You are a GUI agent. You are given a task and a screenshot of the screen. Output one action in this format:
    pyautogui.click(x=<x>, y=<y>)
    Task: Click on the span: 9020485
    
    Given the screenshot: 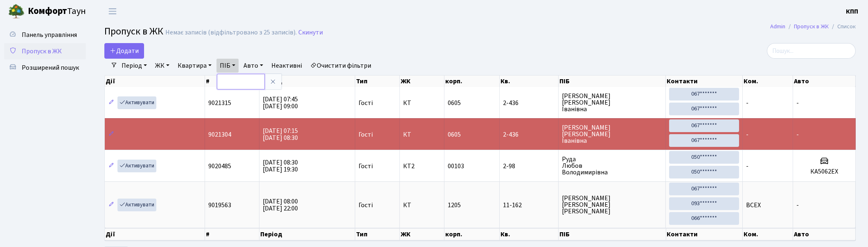 What is the action you would take?
    pyautogui.click(x=220, y=166)
    